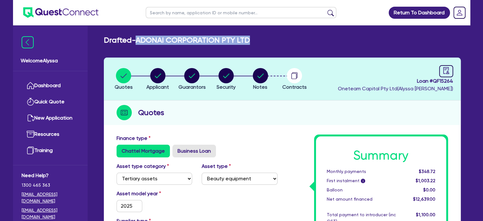  What do you see at coordinates (362, 180) in the screenshot?
I see `div: First instalment` at bounding box center [362, 180].